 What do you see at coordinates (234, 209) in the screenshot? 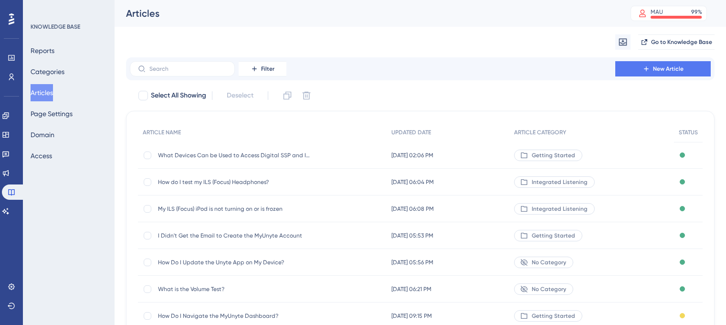
I see `span: My ILS (Focus) iPod is not turning on or is frozen` at bounding box center [234, 209].